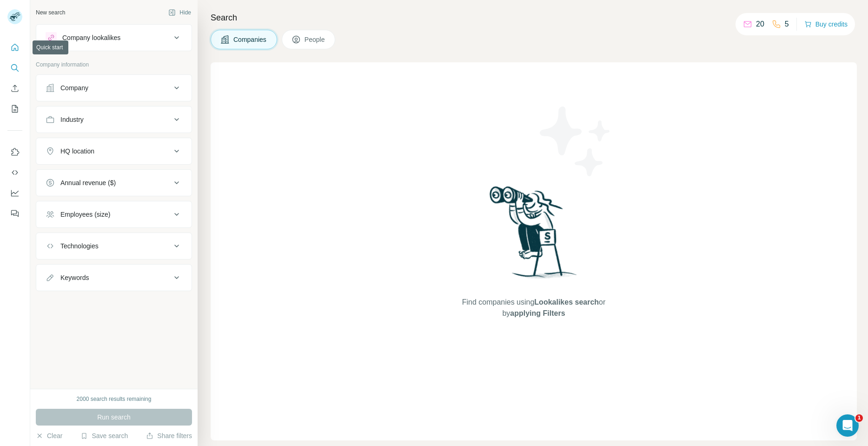 This screenshot has width=868, height=446. What do you see at coordinates (15, 48) in the screenshot?
I see `button: Quick start` at bounding box center [15, 48].